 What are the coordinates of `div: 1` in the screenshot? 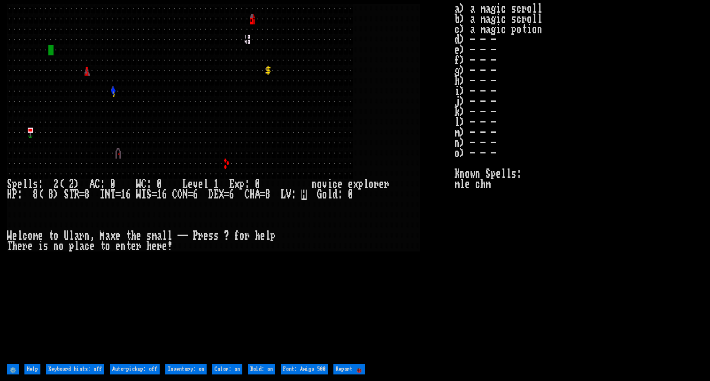 It's located at (159, 195).